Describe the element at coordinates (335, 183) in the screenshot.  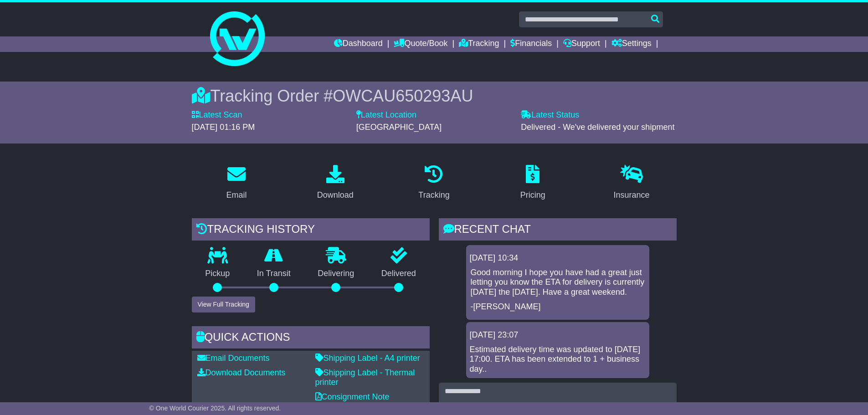
I see `a: Download` at that location.